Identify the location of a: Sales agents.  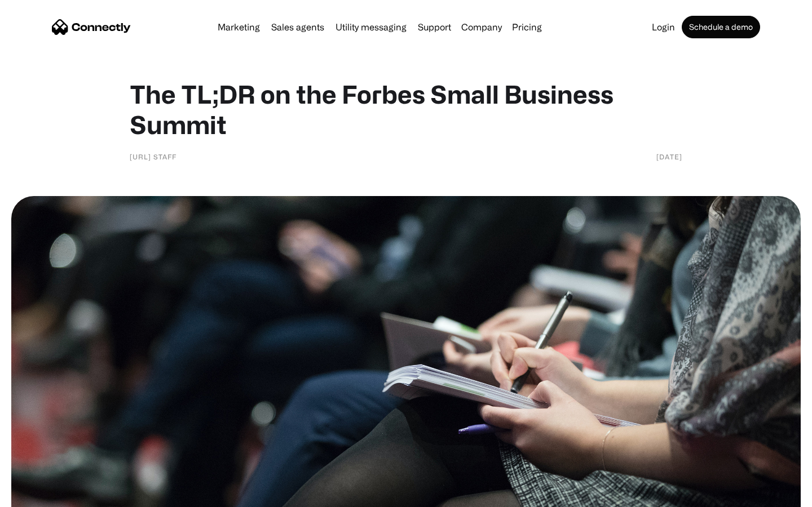
(297, 27).